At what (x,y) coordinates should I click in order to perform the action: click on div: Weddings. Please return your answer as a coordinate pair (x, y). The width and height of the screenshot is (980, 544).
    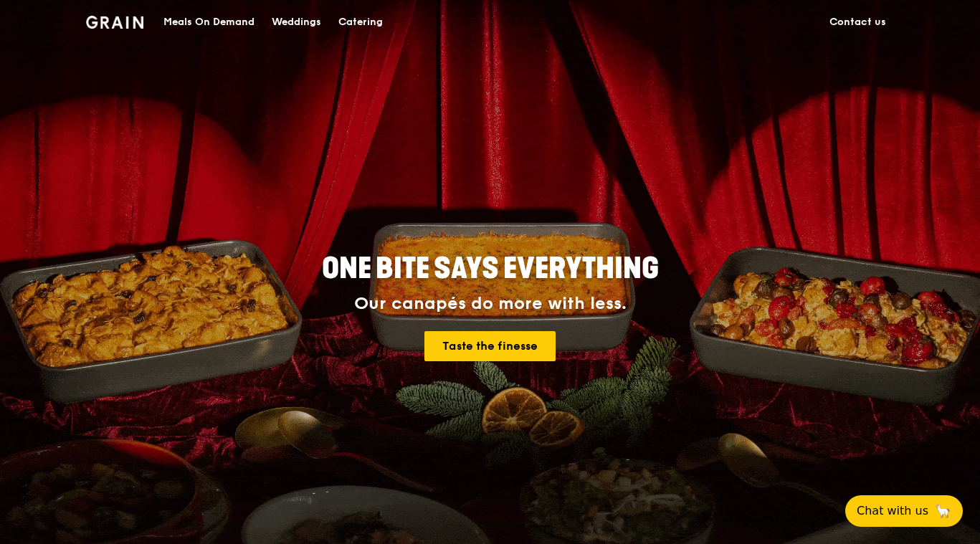
    Looking at the image, I should click on (296, 22).